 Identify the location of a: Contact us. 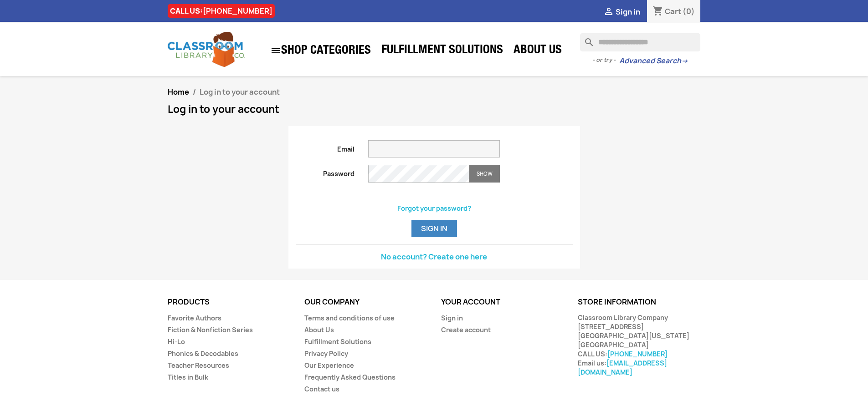
(321, 389).